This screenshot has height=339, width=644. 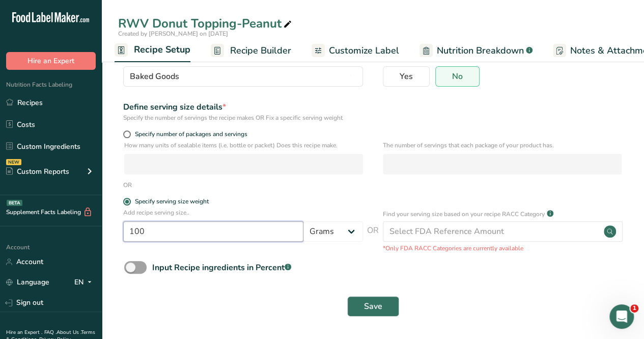 What do you see at coordinates (27, 282) in the screenshot?
I see `a: Language` at bounding box center [27, 282].